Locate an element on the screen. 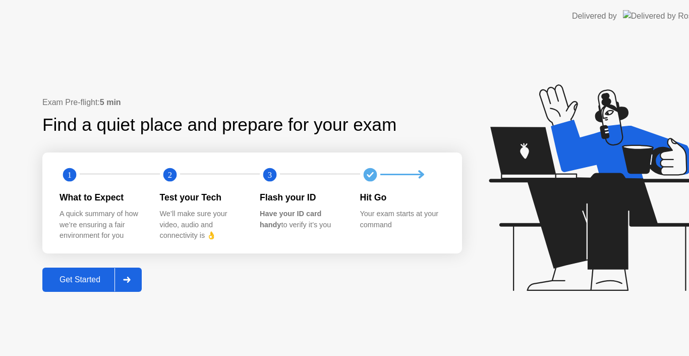 The image size is (689, 356). b: Have your ID card handy is located at coordinates (290, 219).